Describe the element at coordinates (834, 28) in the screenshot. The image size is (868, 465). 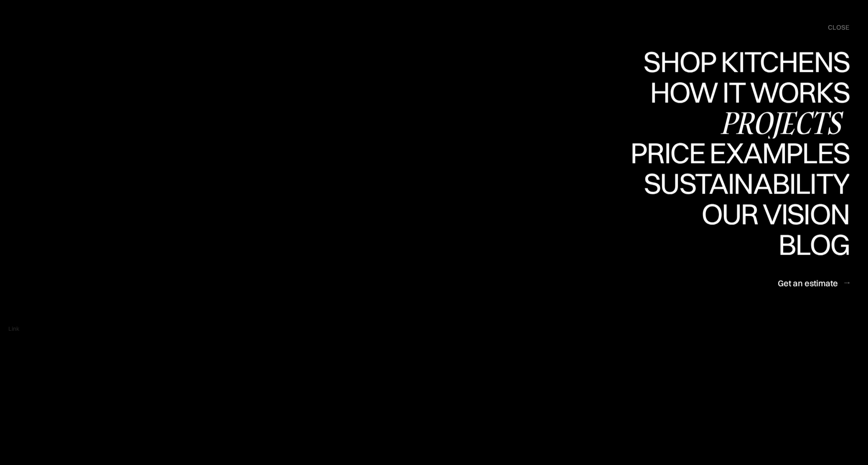
I see `div: menu` at that location.